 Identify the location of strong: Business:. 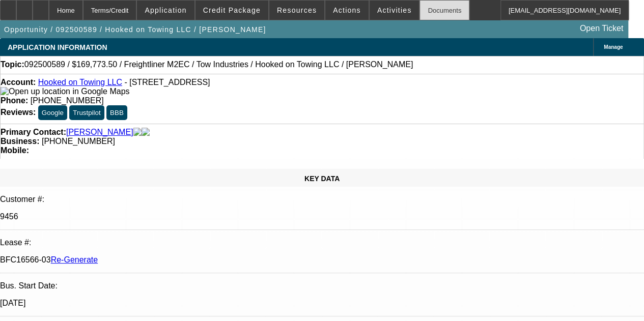
(20, 141).